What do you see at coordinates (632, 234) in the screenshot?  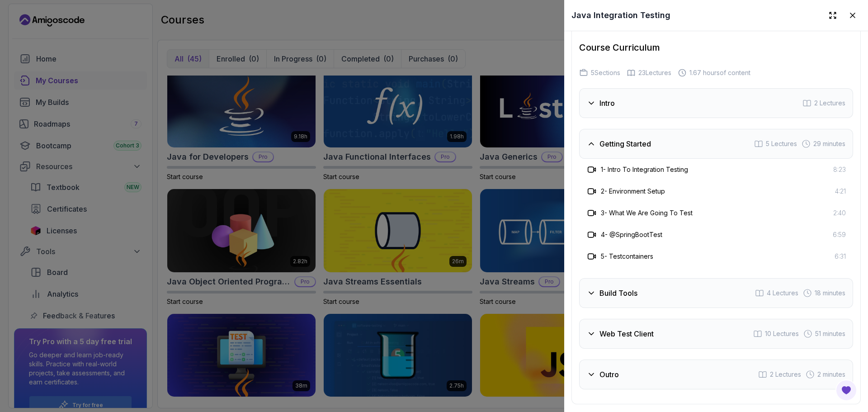 I see `h3: 4 - @SpringBootTest` at bounding box center [632, 234].